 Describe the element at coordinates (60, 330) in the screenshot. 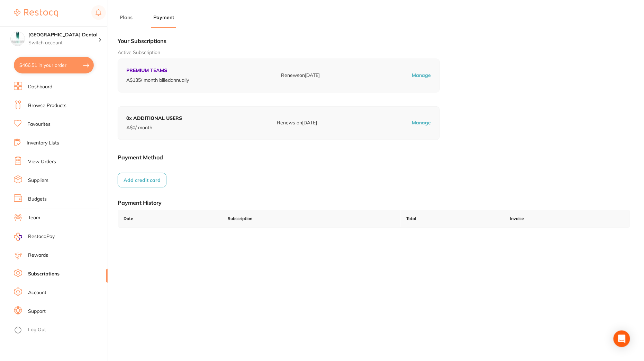

I see `button: Log Out` at that location.